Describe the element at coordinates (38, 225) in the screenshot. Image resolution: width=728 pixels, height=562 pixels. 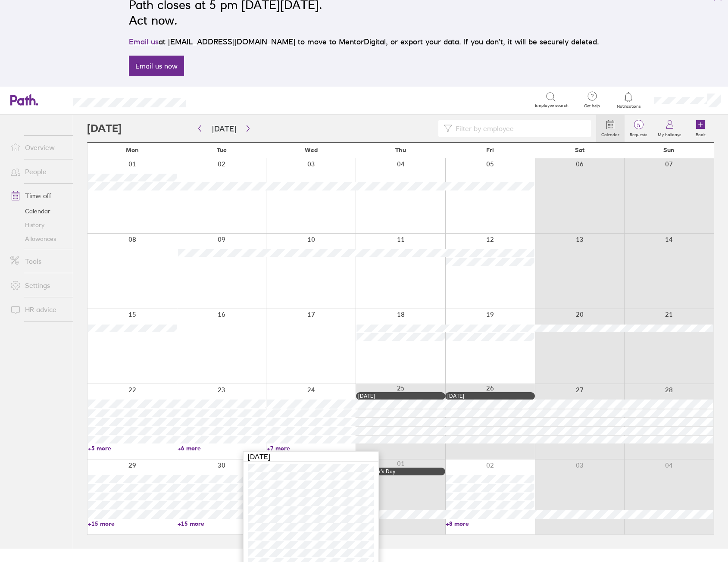
I see `a: History` at that location.